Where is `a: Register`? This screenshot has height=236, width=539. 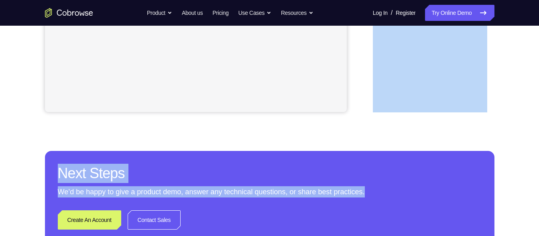
a: Register is located at coordinates (405, 13).